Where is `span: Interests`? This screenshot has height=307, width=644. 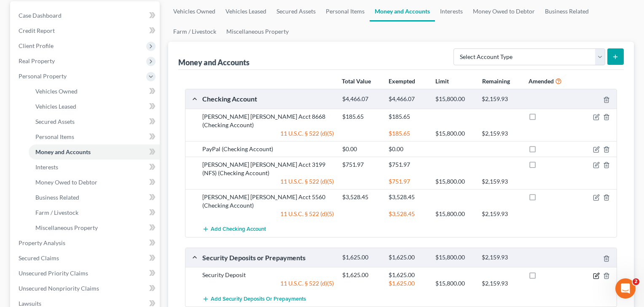 span: Interests is located at coordinates (47, 167).